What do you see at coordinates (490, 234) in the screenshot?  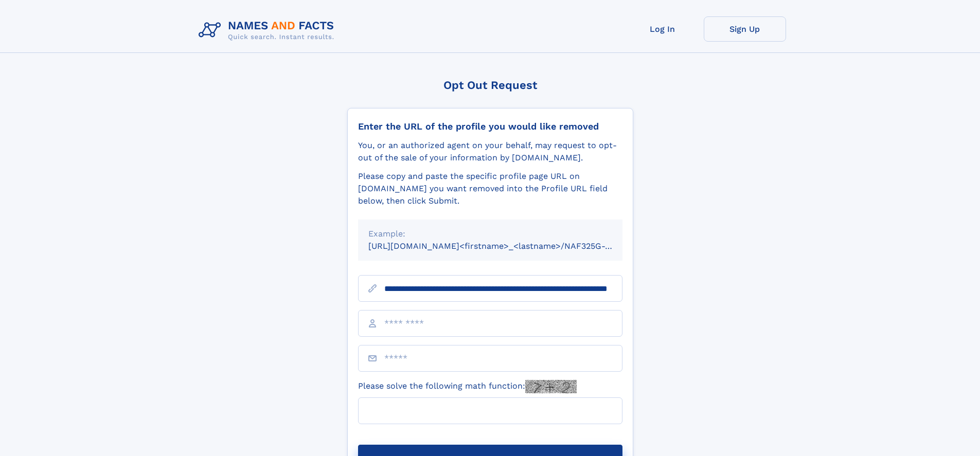 I see `div: Example:` at bounding box center [490, 234].